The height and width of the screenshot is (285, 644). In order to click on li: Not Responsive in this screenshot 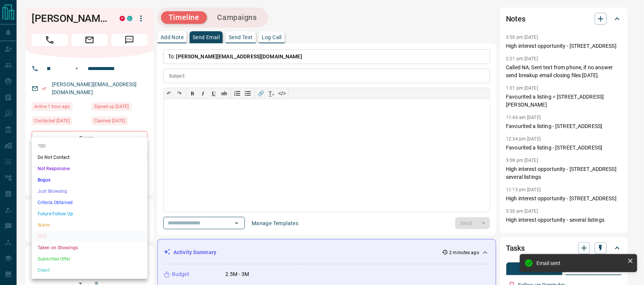, I will do `click(89, 169)`.